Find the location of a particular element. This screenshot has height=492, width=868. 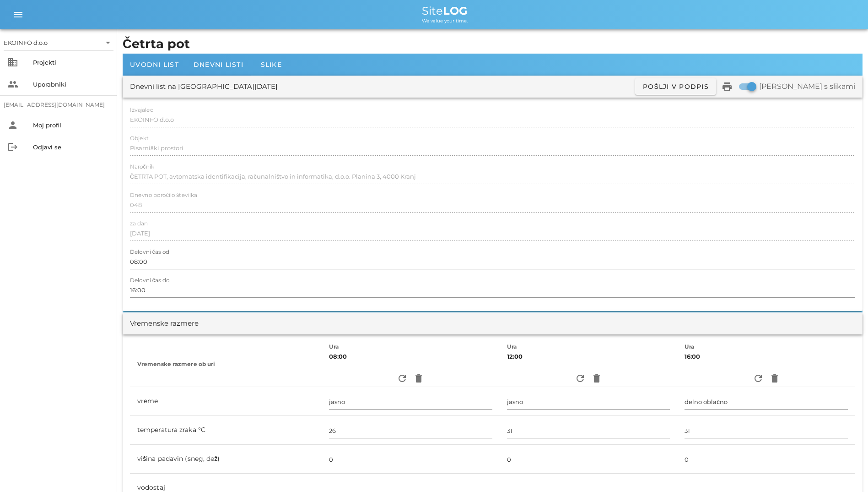

span: Uvodni list is located at coordinates (154, 65).